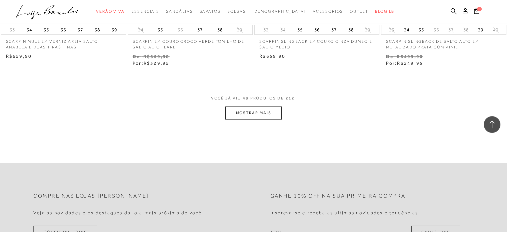 The height and width of the screenshot is (232, 507). Describe the element at coordinates (444, 42) in the screenshot. I see `p: SCARPIN SLINGBACK DE SALTO ALTO EM METALIZADO PRATA COM VINIL` at that location.